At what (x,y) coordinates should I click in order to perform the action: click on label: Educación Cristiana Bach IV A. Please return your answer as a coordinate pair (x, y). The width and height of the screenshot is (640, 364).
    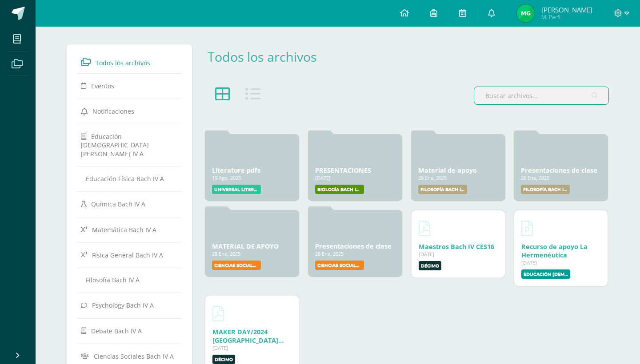
    Looking at the image, I should click on (546, 274).